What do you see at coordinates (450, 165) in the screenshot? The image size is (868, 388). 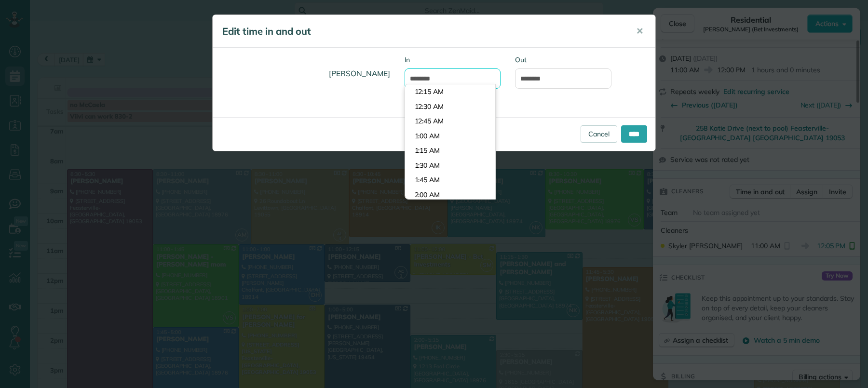 I see `li: 1:30 AM` at bounding box center [450, 165].